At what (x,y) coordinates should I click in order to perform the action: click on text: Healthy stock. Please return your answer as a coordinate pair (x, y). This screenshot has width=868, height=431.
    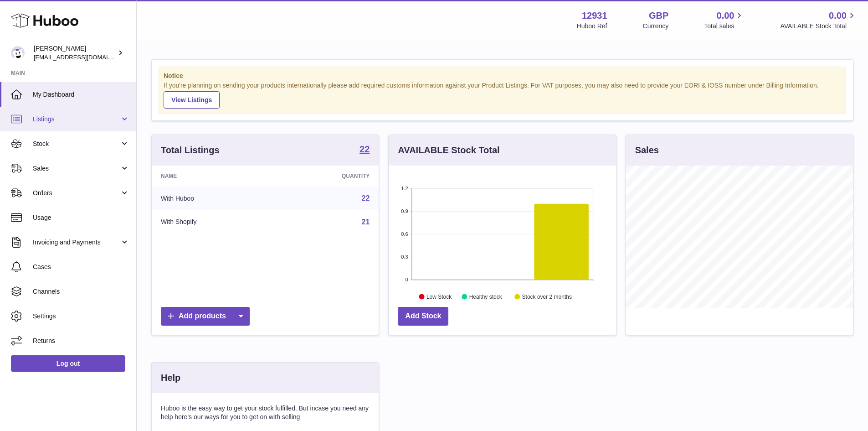
    Looking at the image, I should click on (486, 296).